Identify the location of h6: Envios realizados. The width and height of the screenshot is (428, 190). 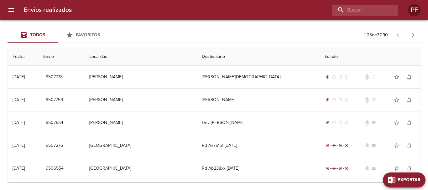
(48, 10).